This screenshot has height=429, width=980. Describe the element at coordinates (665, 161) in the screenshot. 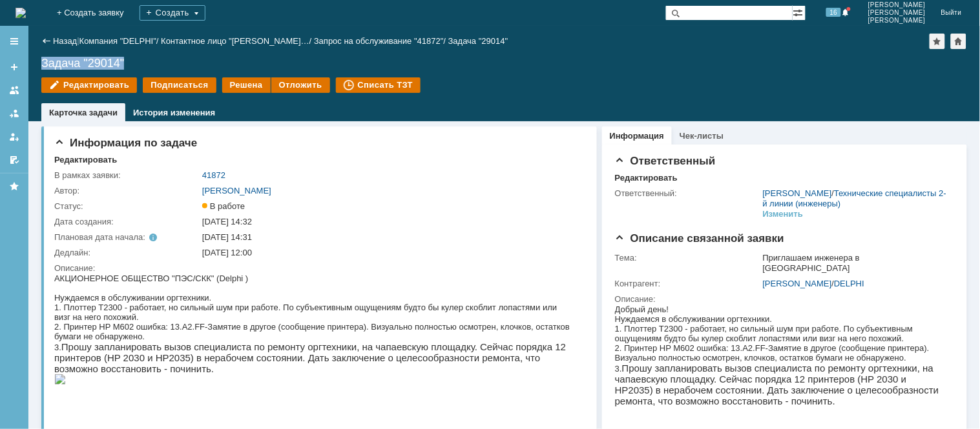

I see `span: Ответственный` at that location.